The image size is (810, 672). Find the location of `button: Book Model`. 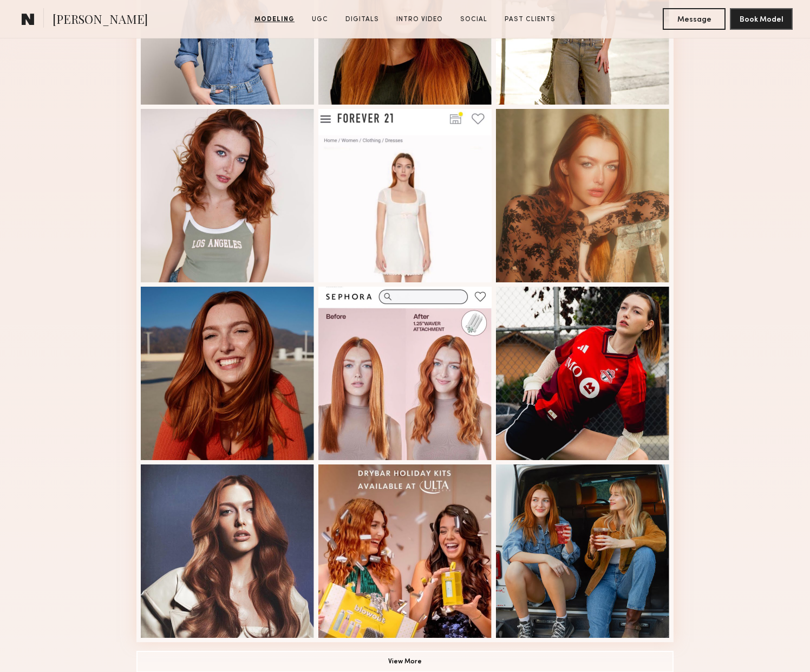

button: Book Model is located at coordinates (762, 19).